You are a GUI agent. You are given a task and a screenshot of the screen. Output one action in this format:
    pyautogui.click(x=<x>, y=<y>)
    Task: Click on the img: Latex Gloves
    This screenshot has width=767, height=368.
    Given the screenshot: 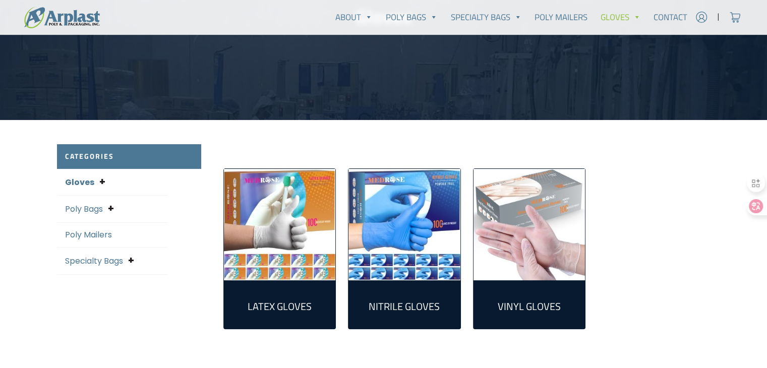 What is the action you would take?
    pyautogui.click(x=280, y=225)
    